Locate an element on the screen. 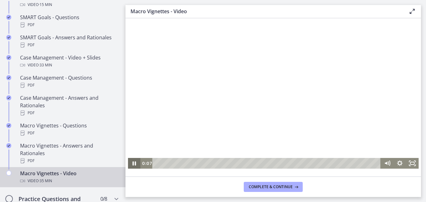 This screenshot has width=426, height=202. button: Show settings menu is located at coordinates (275, 145).